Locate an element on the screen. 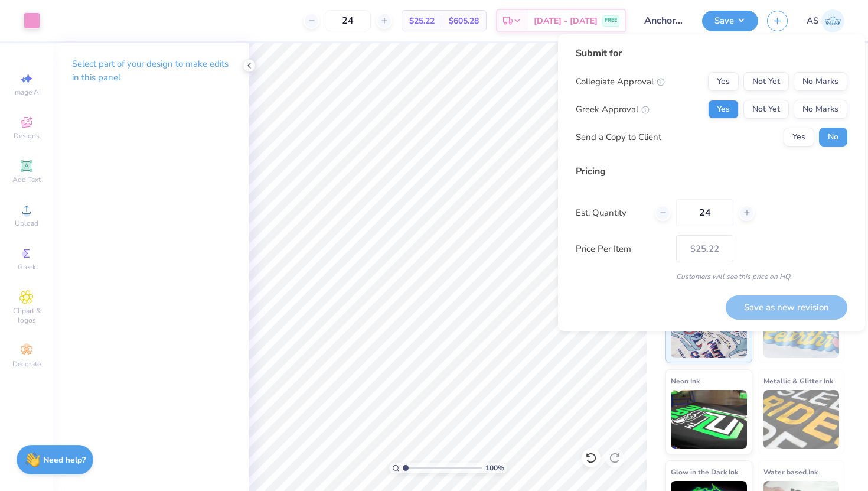 This screenshot has height=491, width=868. strong: Need help? is located at coordinates (65, 460).